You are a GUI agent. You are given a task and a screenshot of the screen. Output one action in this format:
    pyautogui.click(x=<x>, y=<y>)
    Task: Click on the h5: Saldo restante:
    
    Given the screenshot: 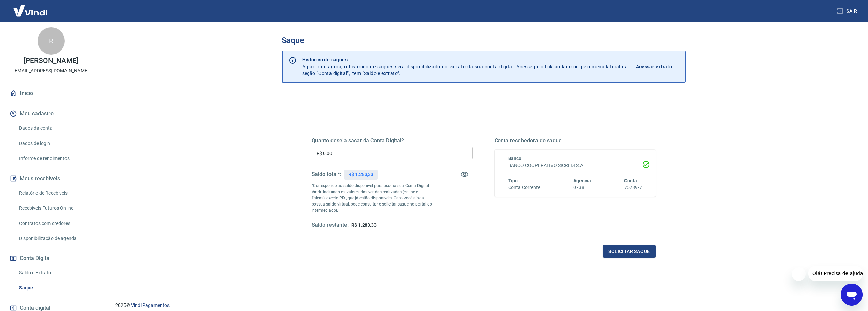 What is the action you would take?
    pyautogui.click(x=330, y=225)
    